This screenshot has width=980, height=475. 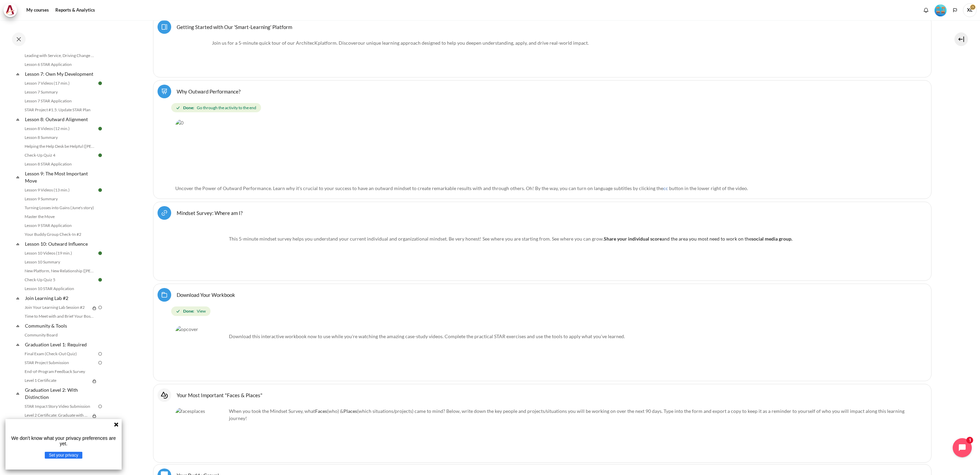 I want to click on a: Lesson 10: Outward Influence, so click(x=60, y=244).